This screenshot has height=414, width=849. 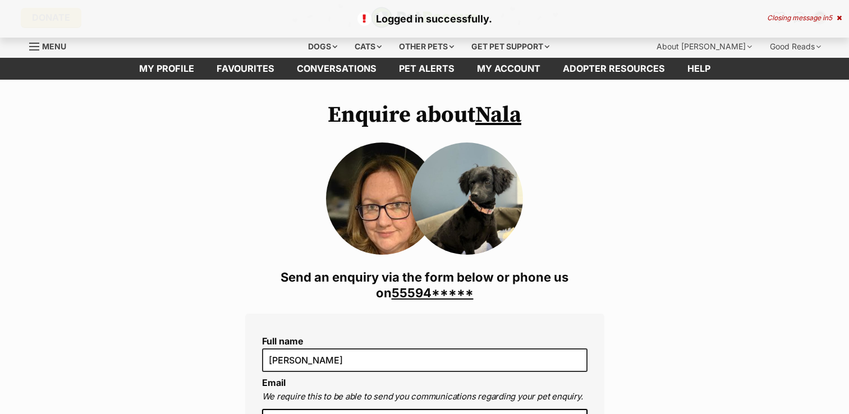 What do you see at coordinates (274, 383) in the screenshot?
I see `label: Email` at bounding box center [274, 383].